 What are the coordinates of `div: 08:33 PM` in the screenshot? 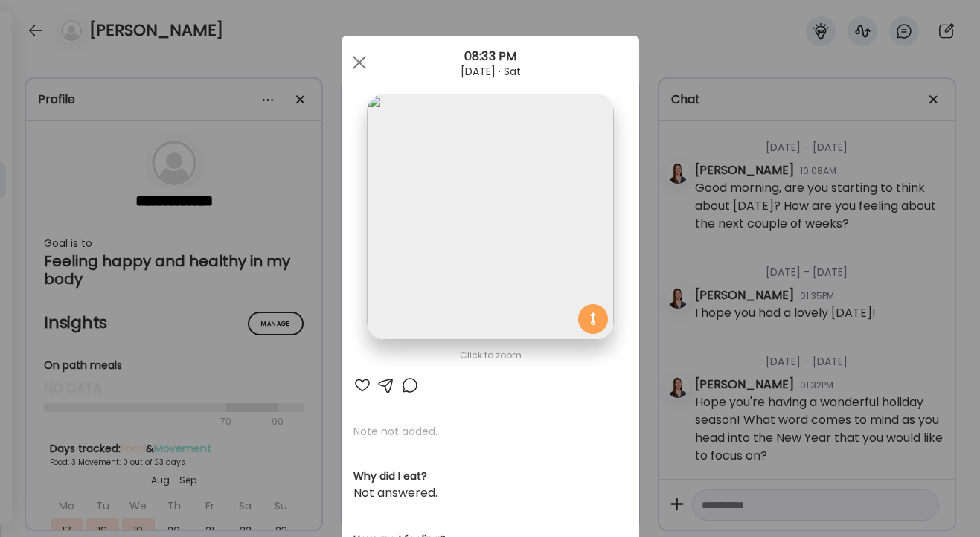 It's located at (490, 57).